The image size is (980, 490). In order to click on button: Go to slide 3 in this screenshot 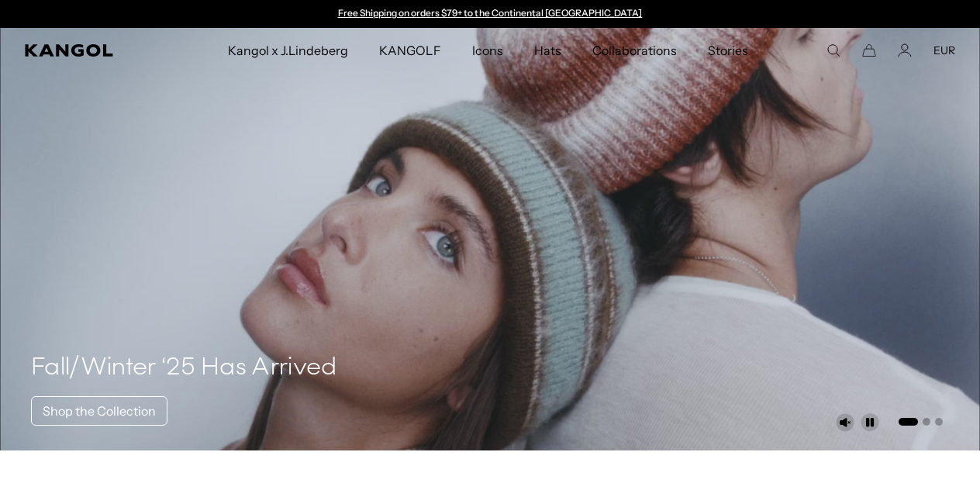, I will do `click(939, 421)`.